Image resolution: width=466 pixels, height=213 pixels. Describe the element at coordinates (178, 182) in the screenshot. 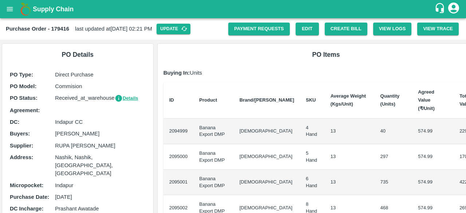

I see `td: 2095001` at that location.